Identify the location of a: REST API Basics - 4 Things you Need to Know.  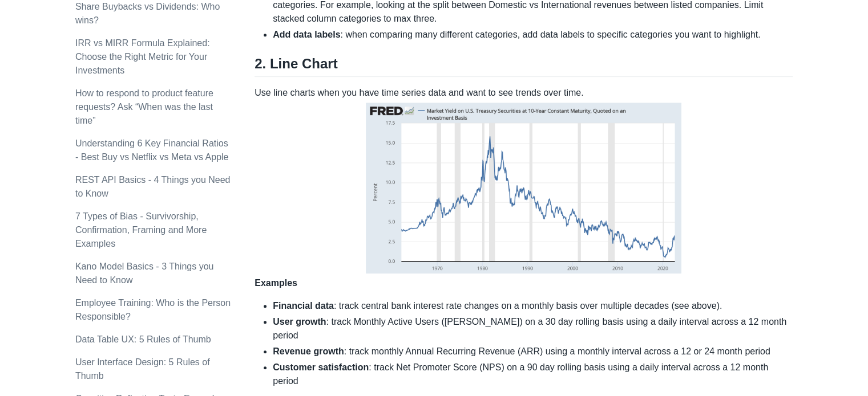
(153, 186).